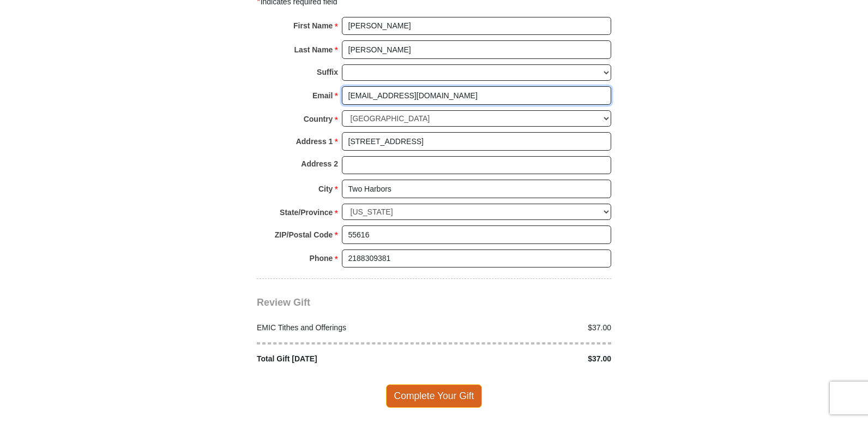 This screenshot has width=868, height=422. I want to click on strong: Phone, so click(321, 259).